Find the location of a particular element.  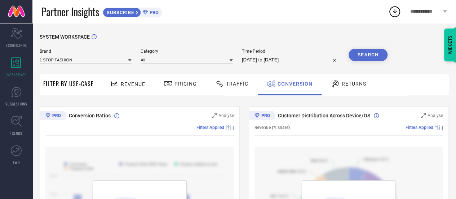

span: PRO is located at coordinates (153, 12).